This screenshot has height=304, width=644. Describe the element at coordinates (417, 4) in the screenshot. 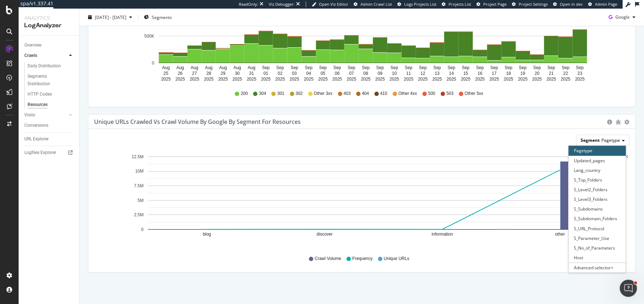

I see `a: Logs Projects List` at that location.